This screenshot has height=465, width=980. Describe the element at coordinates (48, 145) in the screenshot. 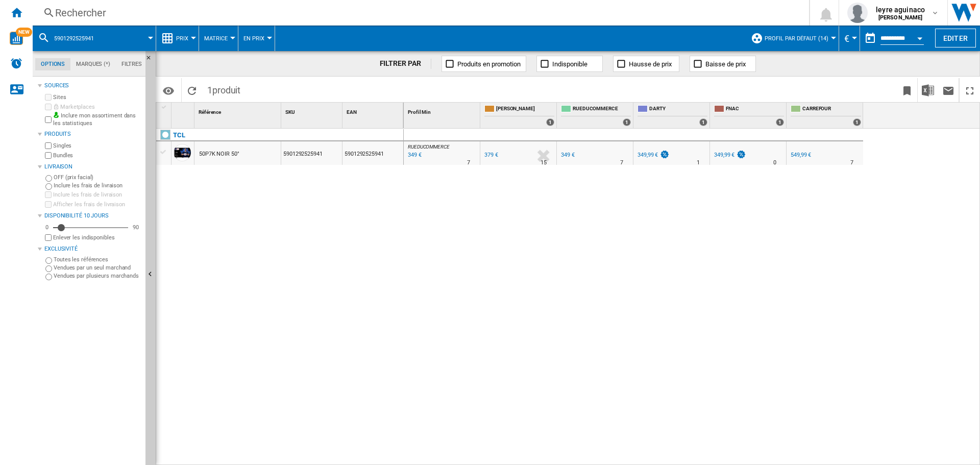

I see `input: Singles` at that location.